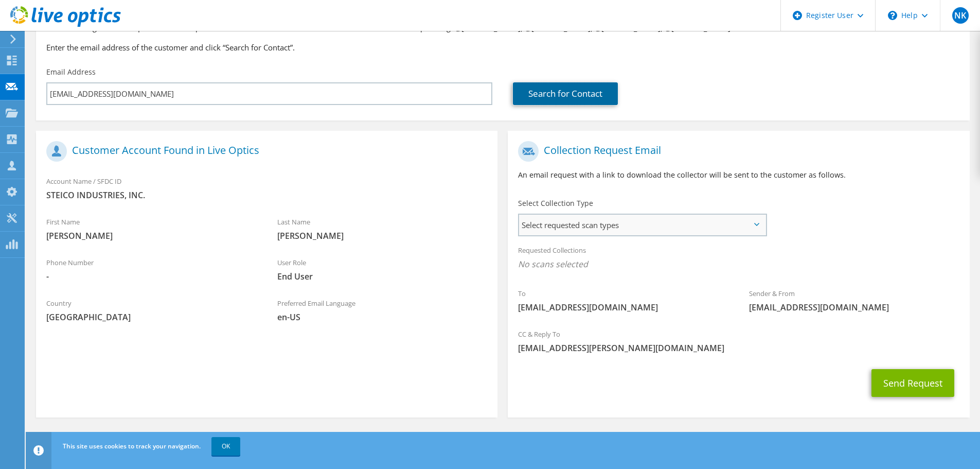 Image resolution: width=980 pixels, height=469 pixels. I want to click on p: An email request with a link to download the collector will be sent to the customer as follows., so click(739, 175).